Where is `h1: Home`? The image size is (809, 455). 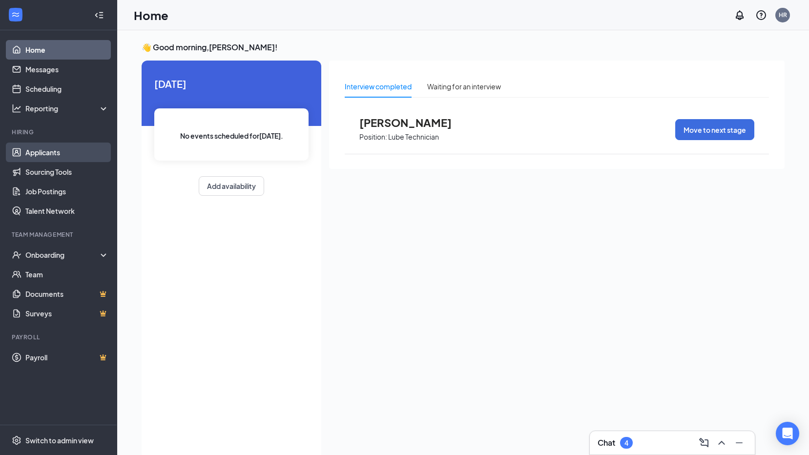
h1: Home is located at coordinates (151, 15).